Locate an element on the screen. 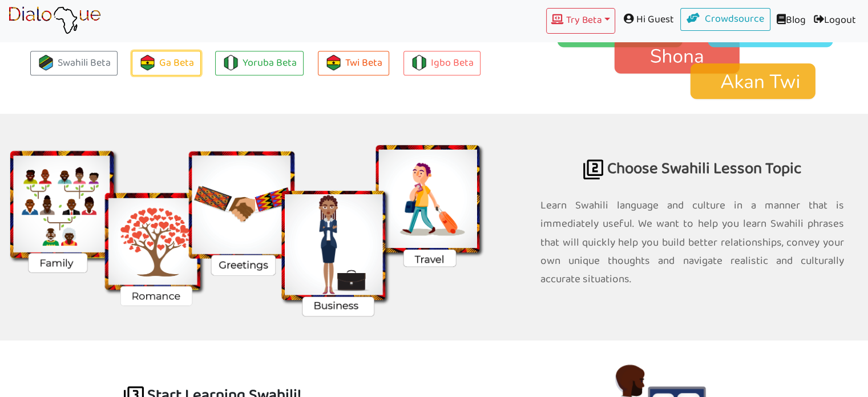 This screenshot has width=868, height=397. a: Igbo Beta is located at coordinates (442, 63).